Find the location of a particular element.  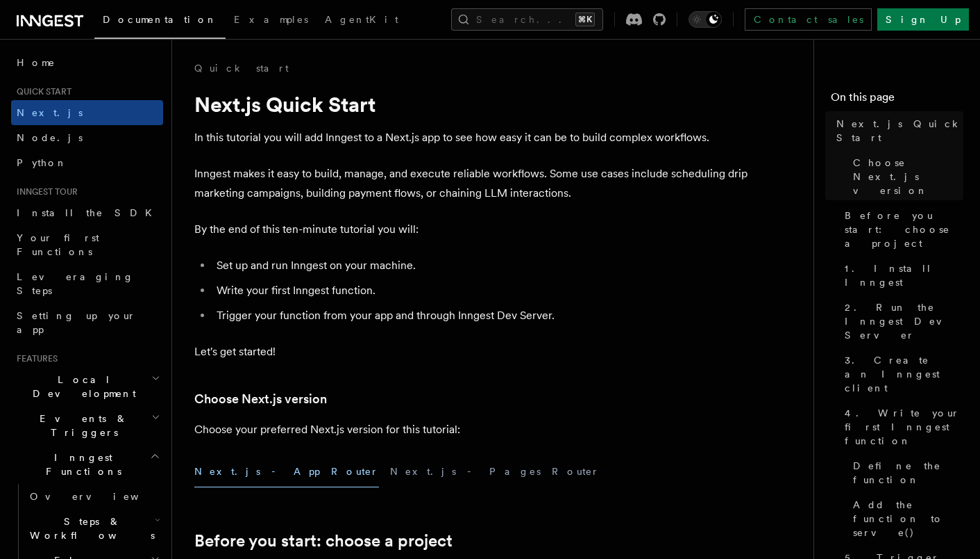

a: Quick start is located at coordinates (241, 68).